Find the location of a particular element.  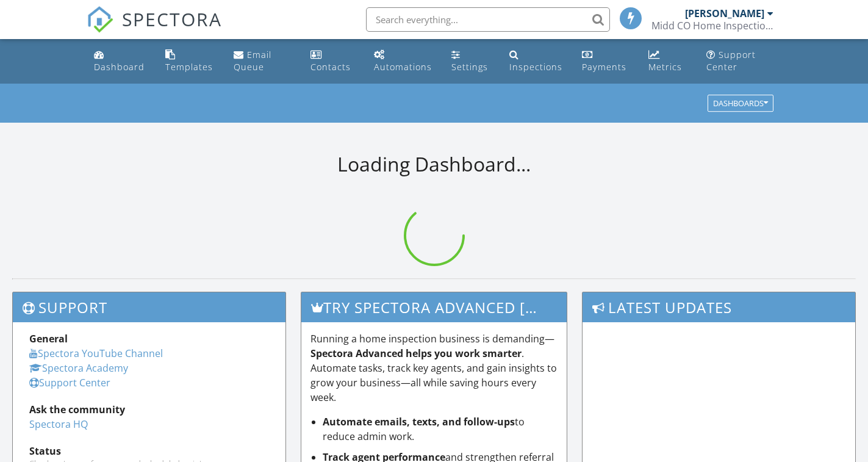

strong: Spectora Advanced helps you work smarter is located at coordinates (416, 353).